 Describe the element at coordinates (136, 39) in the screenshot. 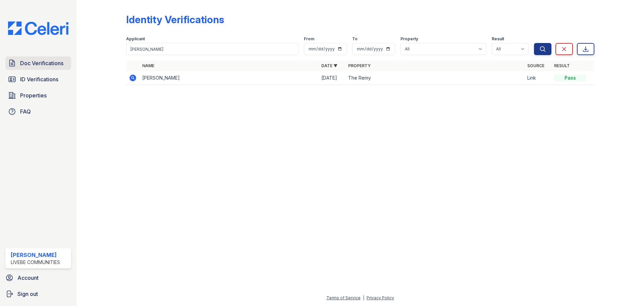

I see `label: Applicant` at that location.